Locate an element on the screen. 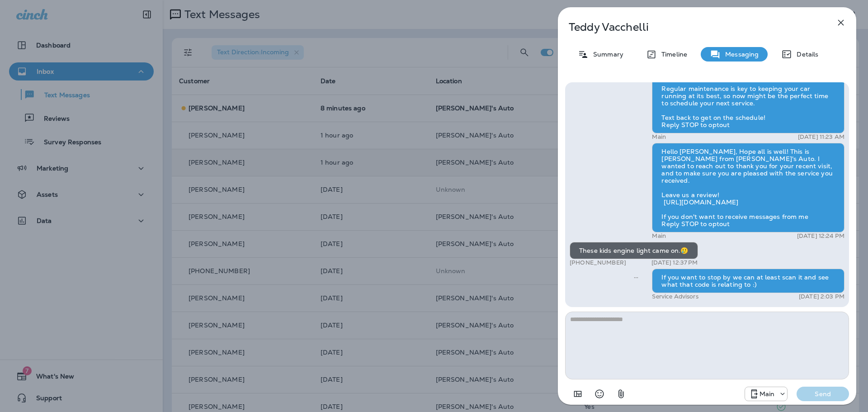 This screenshot has height=412, width=868. p: Teddy Vacchelli is located at coordinates (692, 27).